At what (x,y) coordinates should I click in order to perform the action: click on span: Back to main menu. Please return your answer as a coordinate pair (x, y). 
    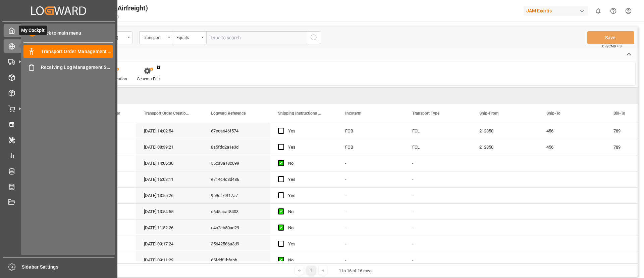
    Looking at the image, I should click on (58, 33).